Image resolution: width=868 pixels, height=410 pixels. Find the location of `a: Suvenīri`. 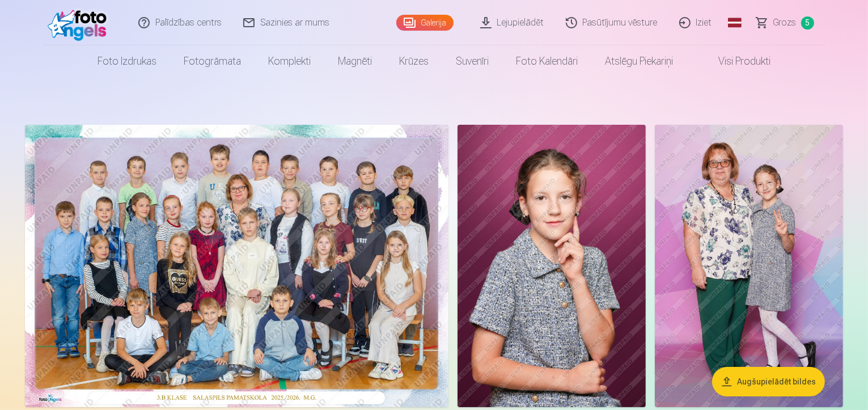

a: Suvenīri is located at coordinates (472, 61).